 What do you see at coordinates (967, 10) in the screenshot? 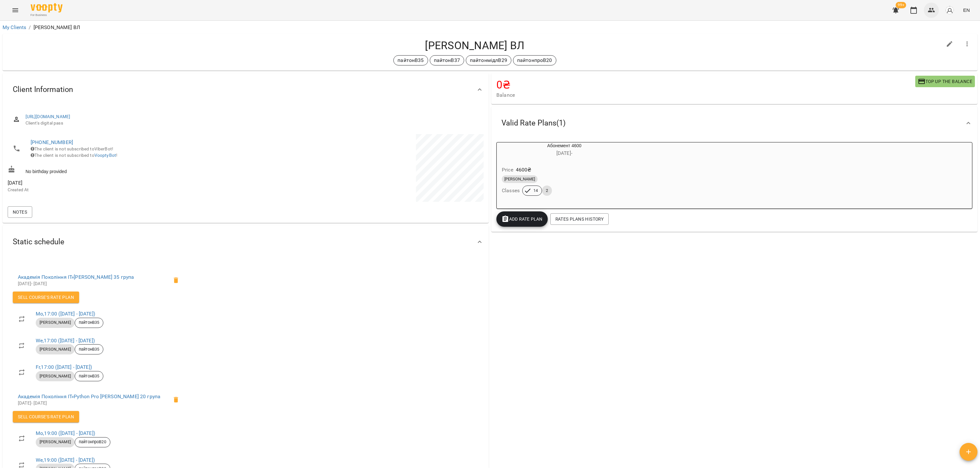
I see `button: EN` at bounding box center [967, 10].